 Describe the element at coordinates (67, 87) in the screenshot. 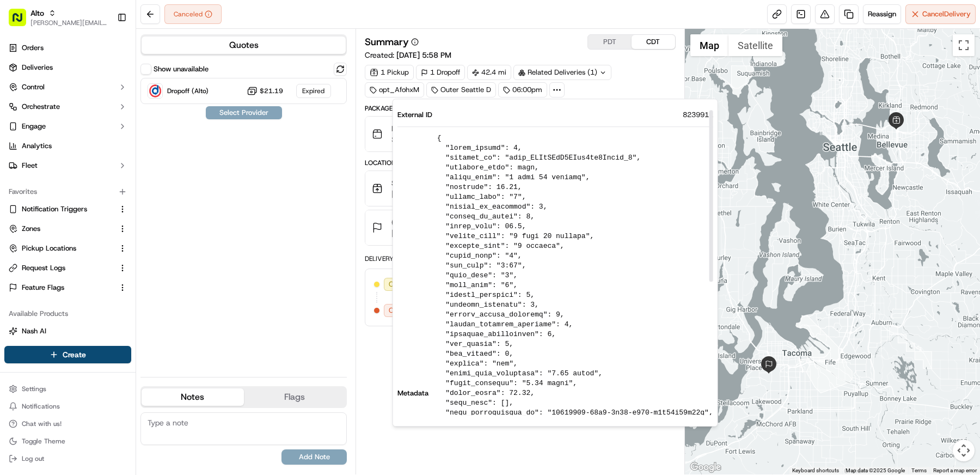

I see `button: Control` at that location.